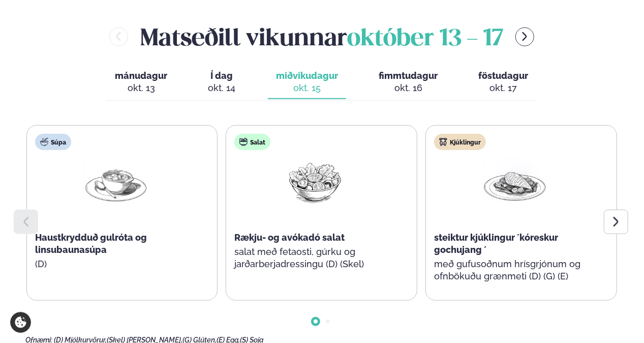 The width and height of the screenshot is (644, 343). What do you see at coordinates (322, 37) in the screenshot?
I see `h2: Matseðill vikunnar` at bounding box center [322, 37].